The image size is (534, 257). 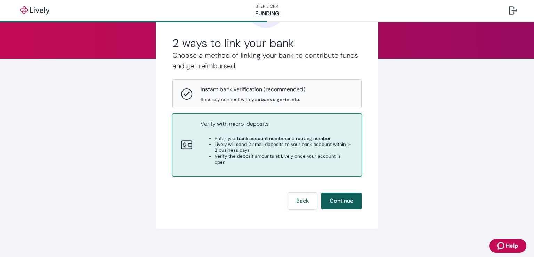 I want to click on button: Micro-depositsVerify with micro-depositsEnter yourbank account numberand routing numberLively wil..., so click(x=267, y=145).